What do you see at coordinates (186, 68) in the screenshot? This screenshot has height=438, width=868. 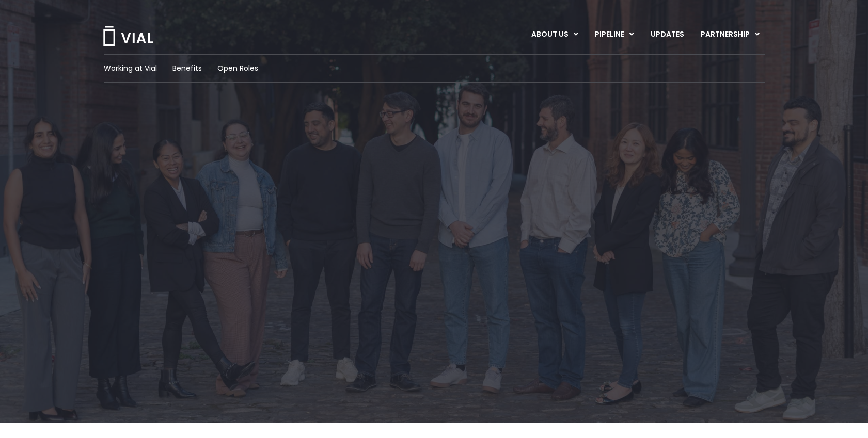 I see `span: Benefits` at bounding box center [186, 68].